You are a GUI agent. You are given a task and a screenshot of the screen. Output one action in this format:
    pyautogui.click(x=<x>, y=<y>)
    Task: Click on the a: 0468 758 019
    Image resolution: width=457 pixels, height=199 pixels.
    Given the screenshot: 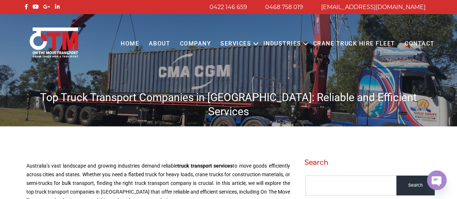 What is the action you would take?
    pyautogui.click(x=284, y=7)
    